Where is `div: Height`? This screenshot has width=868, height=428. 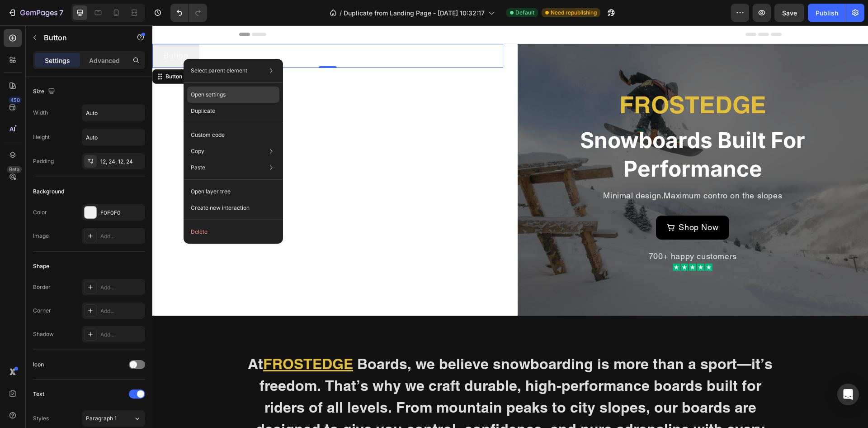 div: Height is located at coordinates (41, 137).